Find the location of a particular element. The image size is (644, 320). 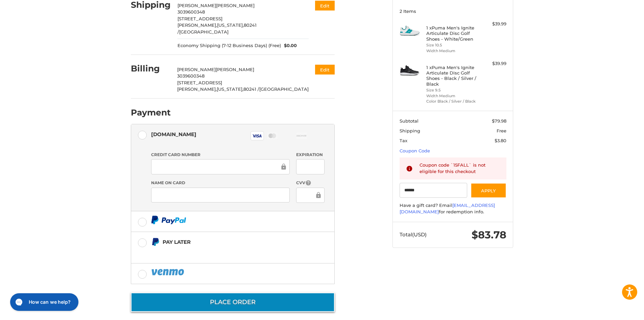

span: Total (USD) is located at coordinates (413, 235).